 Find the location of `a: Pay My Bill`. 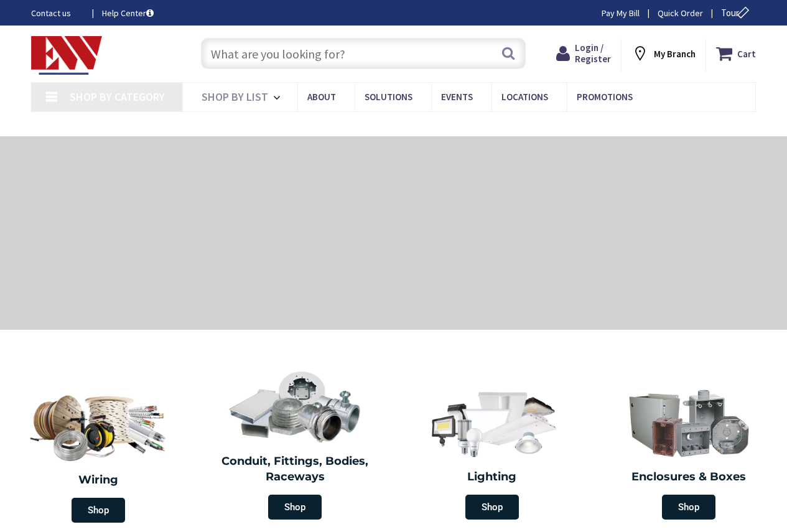

a: Pay My Bill is located at coordinates (620, 13).